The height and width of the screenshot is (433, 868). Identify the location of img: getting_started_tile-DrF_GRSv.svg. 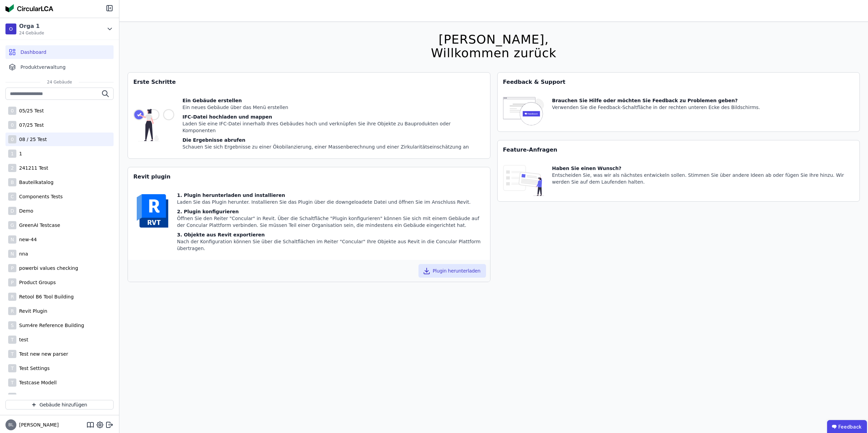
(154, 125).